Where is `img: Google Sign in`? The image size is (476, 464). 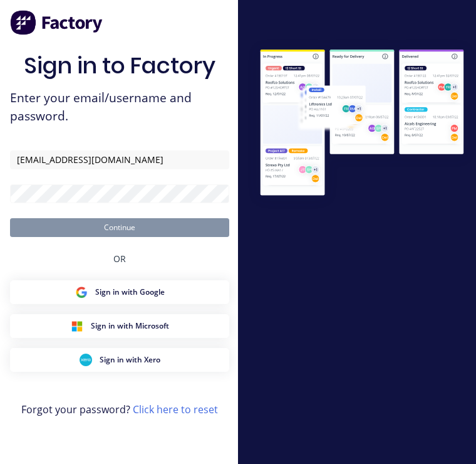 img: Google Sign in is located at coordinates (82, 292).